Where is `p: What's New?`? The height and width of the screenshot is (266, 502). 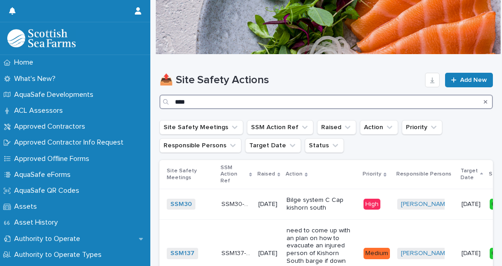 p: What's New? is located at coordinates (36, 79).